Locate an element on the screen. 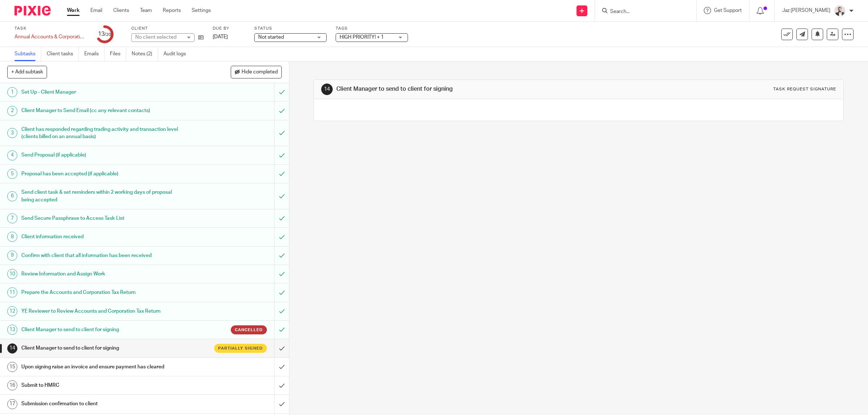 This screenshot has width=868, height=415. div: 8 is located at coordinates (12, 237).